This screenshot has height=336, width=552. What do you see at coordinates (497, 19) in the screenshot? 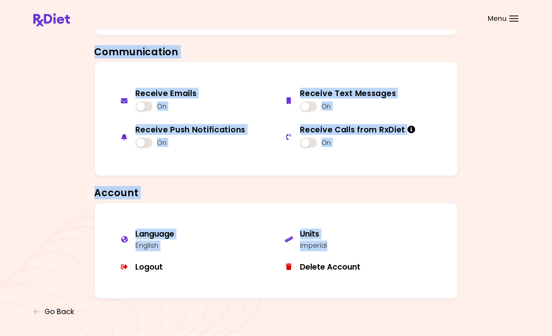
I see `span: Menu` at bounding box center [497, 19].